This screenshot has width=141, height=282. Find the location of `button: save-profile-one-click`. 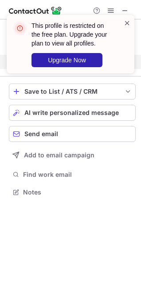

button: save-profile-one-click is located at coordinates (72, 92).